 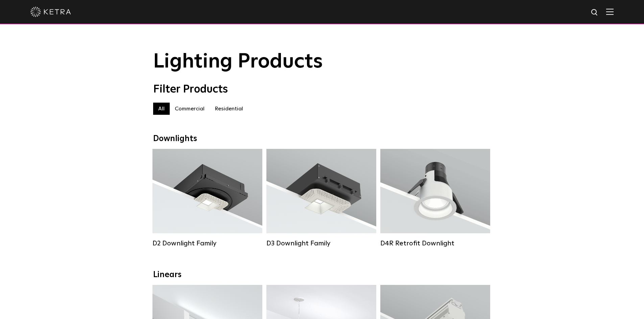 What do you see at coordinates (321, 244) in the screenshot?
I see `div: D3 Downlight Family` at bounding box center [321, 244].